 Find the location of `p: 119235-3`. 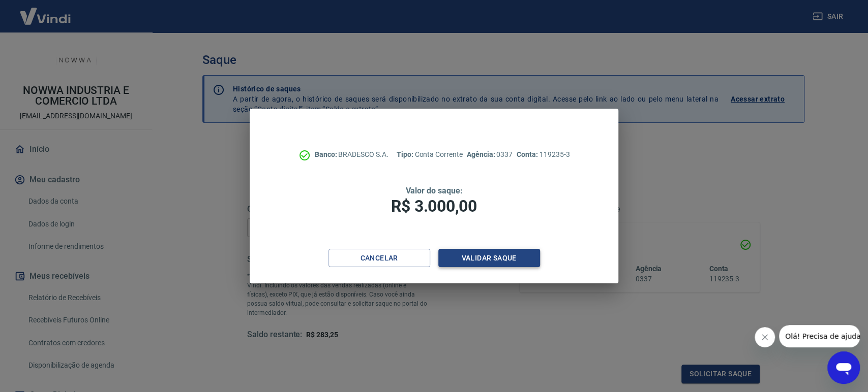

p: 119235-3 is located at coordinates (543, 154).